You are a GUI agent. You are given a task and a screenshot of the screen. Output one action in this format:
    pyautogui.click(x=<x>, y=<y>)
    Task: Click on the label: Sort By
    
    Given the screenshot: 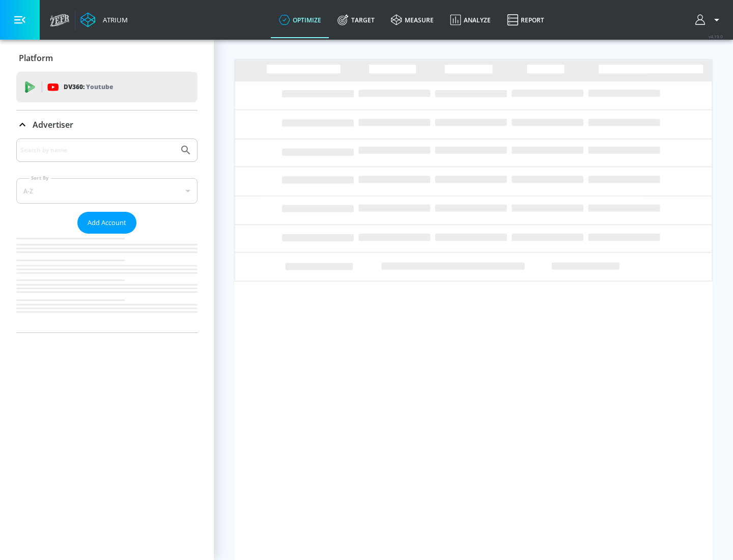 What is the action you would take?
    pyautogui.click(x=40, y=178)
    